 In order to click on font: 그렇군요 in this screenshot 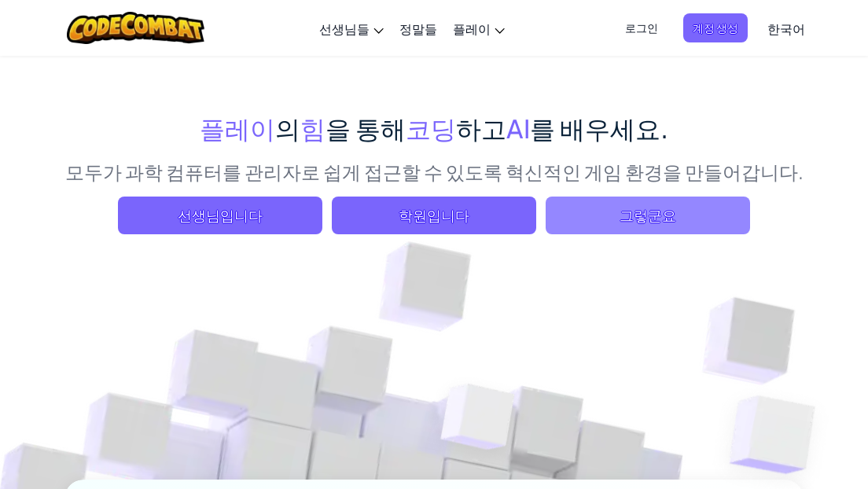, I will do `click(648, 215)`.